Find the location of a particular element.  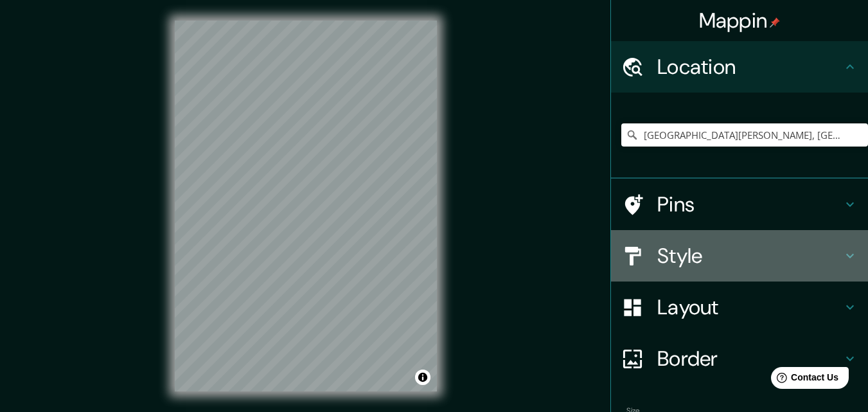

div: Pins is located at coordinates (739, 204).